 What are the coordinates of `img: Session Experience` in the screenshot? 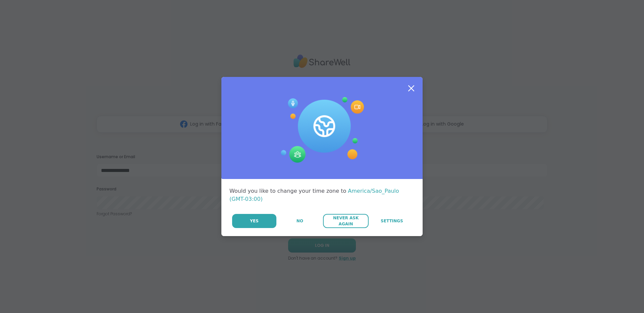 It's located at (322, 130).